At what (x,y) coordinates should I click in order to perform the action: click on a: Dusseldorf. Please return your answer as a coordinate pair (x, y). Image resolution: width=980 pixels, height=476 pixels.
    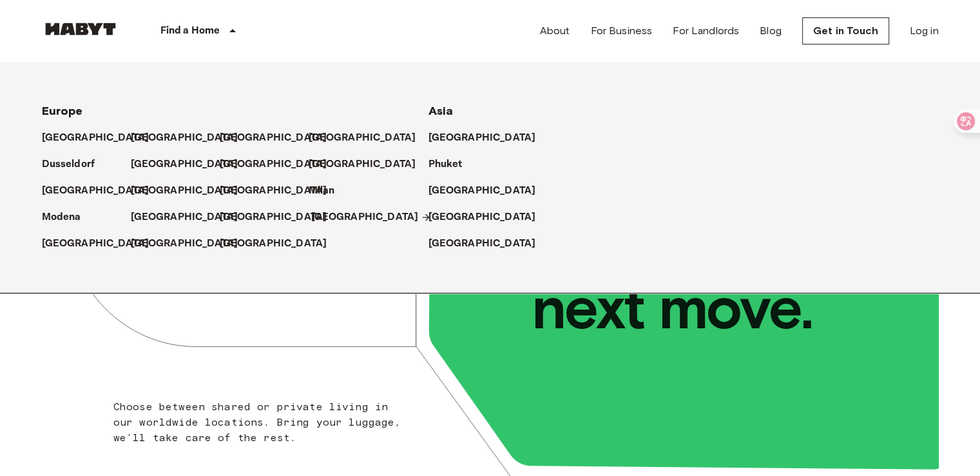
    Looking at the image, I should click on (75, 164).